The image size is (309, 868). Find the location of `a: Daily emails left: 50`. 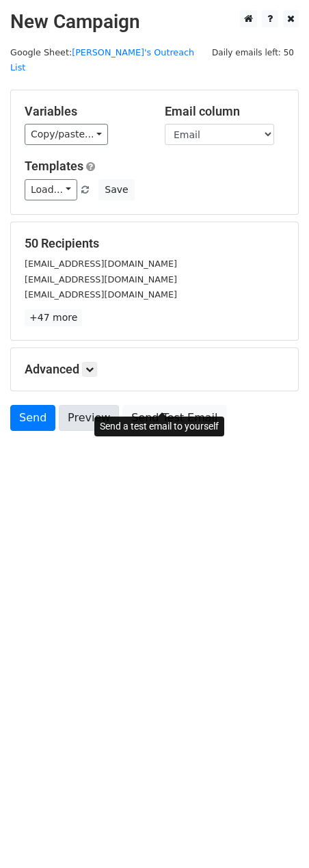

a: Daily emails left: 50 is located at coordinates (253, 52).